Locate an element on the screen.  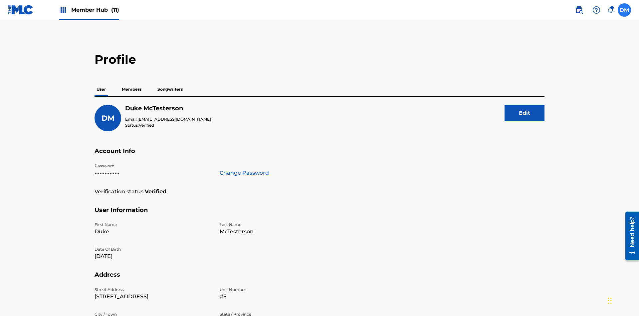
p: Password is located at coordinates (153, 166).